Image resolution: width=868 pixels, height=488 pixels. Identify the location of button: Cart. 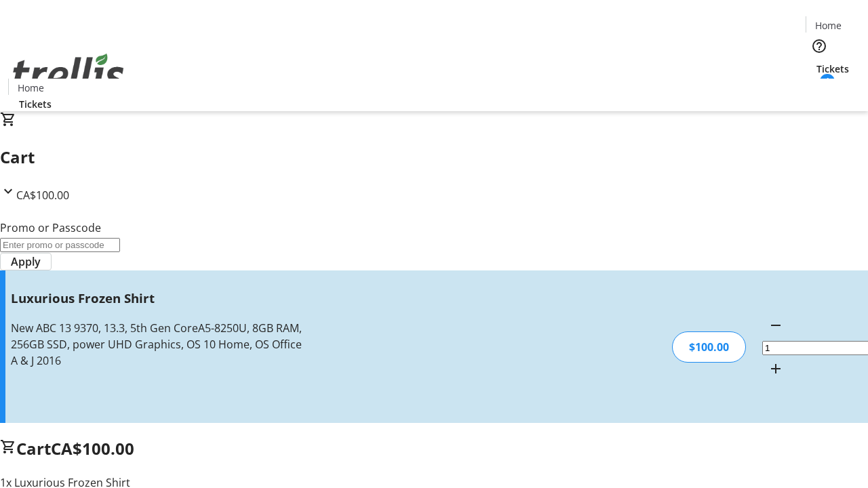
(819, 90).